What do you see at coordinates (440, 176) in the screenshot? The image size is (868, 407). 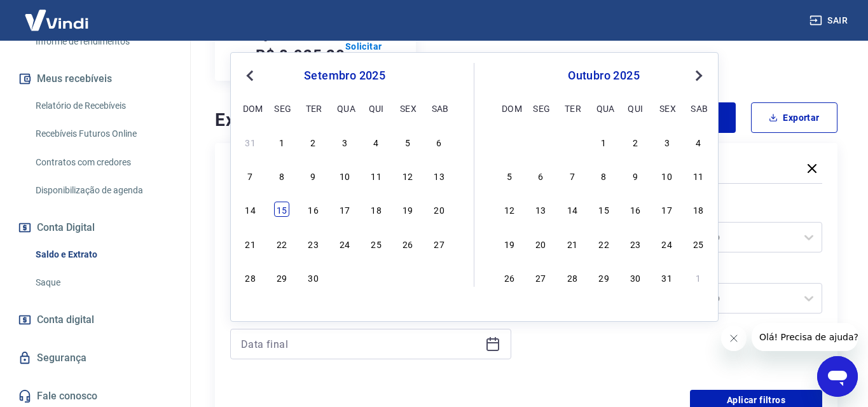 I see `div: Choose sábado, 13 de setembro de 2025` at bounding box center [440, 176].